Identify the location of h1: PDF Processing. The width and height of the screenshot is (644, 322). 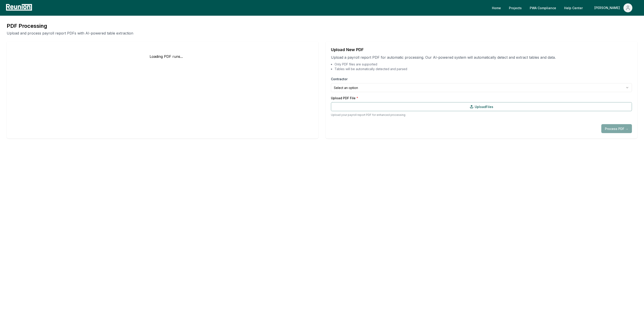
(70, 26).